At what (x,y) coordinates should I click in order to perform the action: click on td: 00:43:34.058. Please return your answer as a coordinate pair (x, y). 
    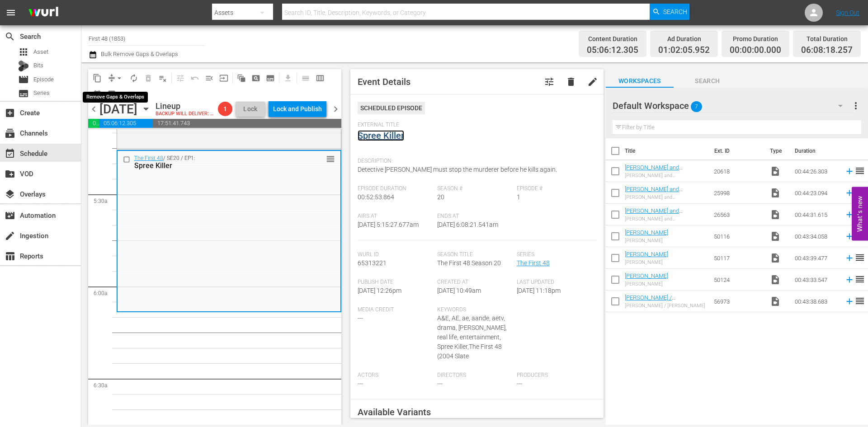
    Looking at the image, I should click on (816, 237).